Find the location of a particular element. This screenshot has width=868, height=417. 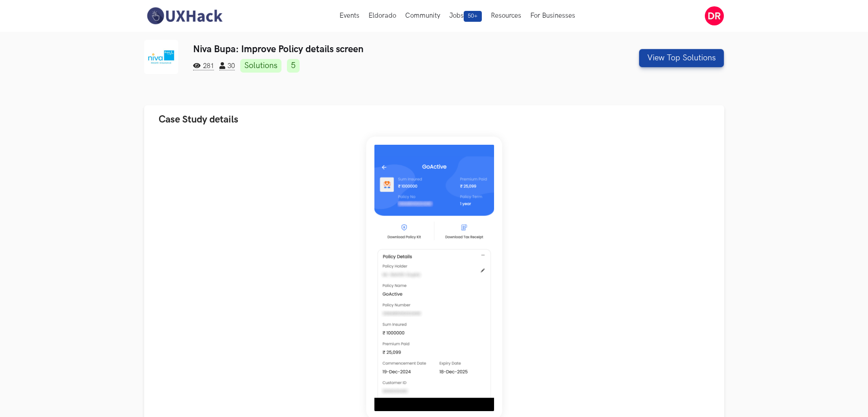

a: Solutions is located at coordinates (261, 65).